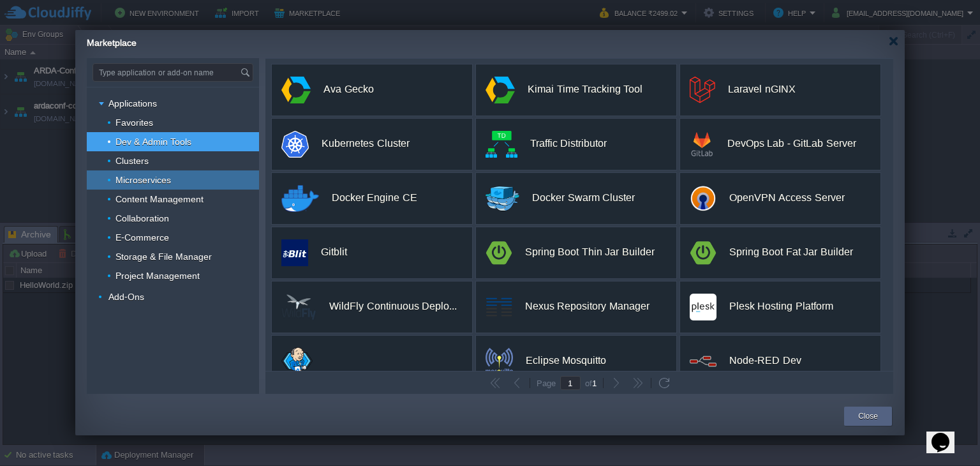 The height and width of the screenshot is (466, 980). I want to click on span: Project Management, so click(157, 276).